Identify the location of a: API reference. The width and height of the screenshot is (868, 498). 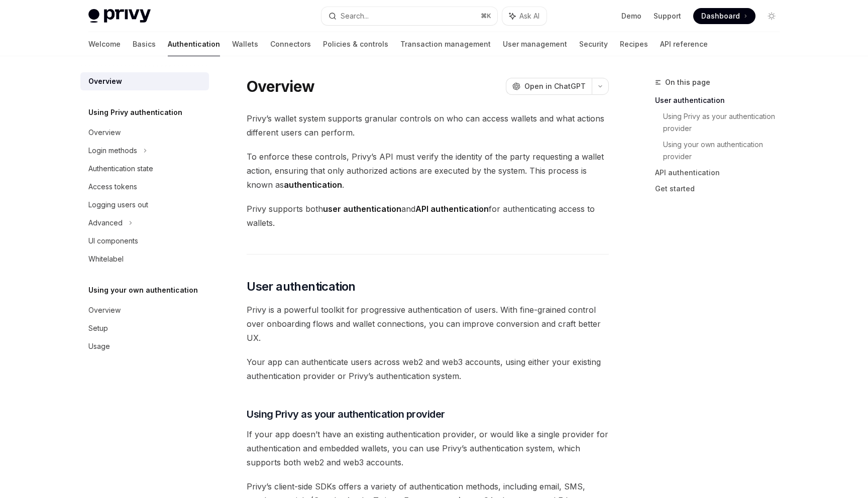
(684, 44).